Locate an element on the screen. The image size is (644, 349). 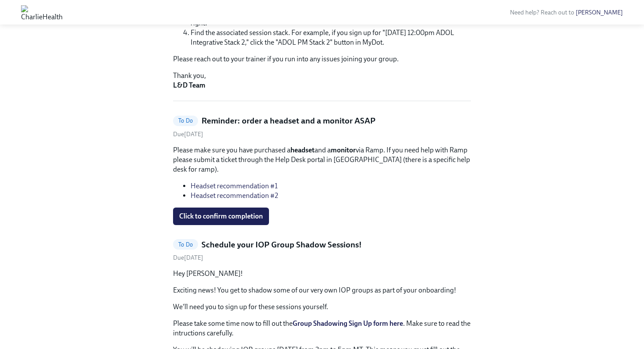
span: Need help? Reach out to is located at coordinates (566, 12).